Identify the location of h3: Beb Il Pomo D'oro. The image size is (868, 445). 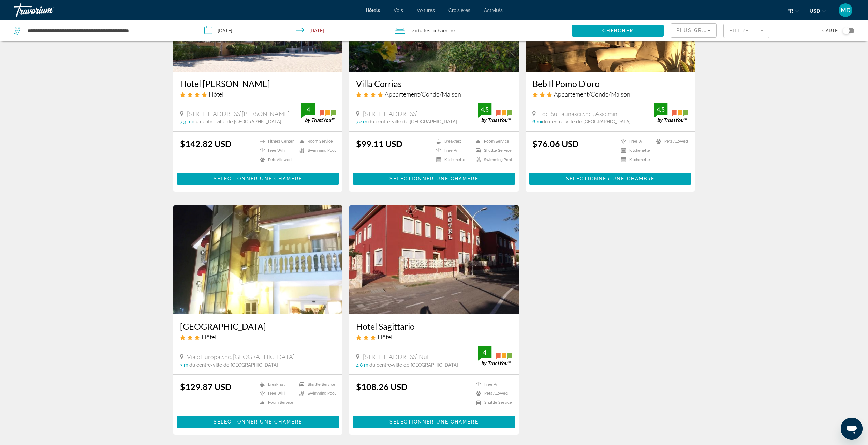
(610, 84).